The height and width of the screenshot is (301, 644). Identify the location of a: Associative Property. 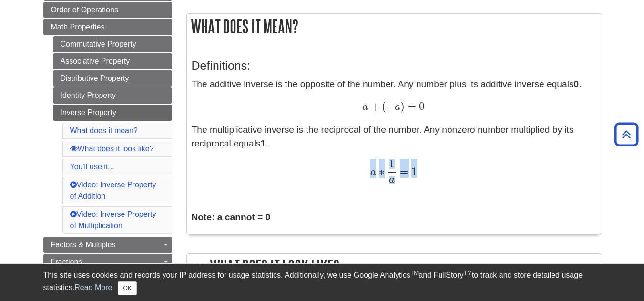
(112, 61).